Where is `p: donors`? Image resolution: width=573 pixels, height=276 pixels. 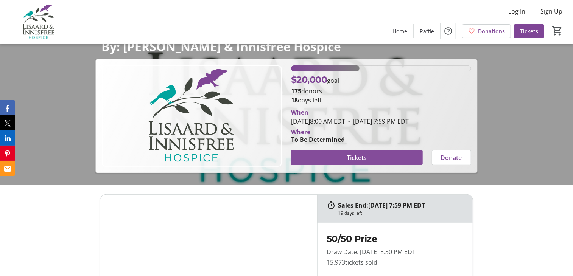
p: donors is located at coordinates (381, 91).